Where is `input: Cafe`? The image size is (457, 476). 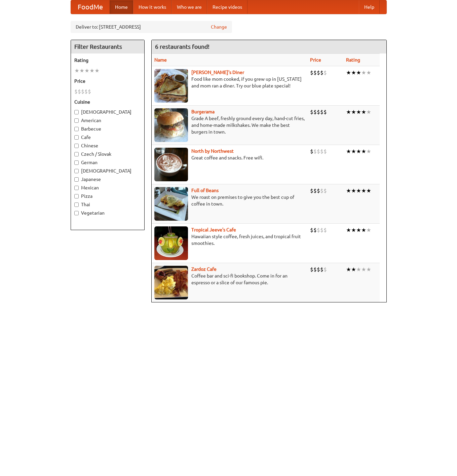
input: Cafe is located at coordinates (76, 137).